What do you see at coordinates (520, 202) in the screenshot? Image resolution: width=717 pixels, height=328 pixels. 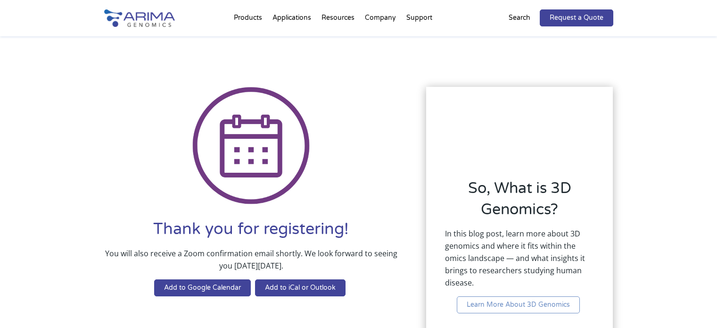 I see `h2: So, What is 3D Genomics?` at bounding box center [520, 202].